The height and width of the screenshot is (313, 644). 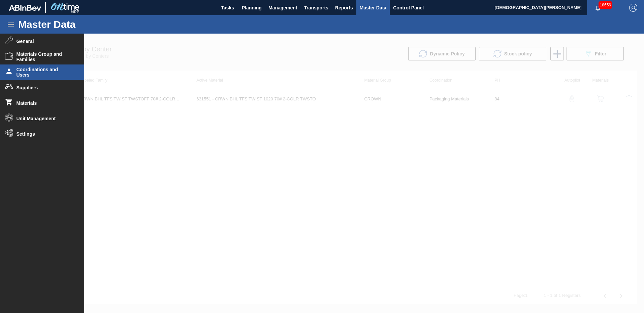 What do you see at coordinates (251, 8) in the screenshot?
I see `span: Planning` at bounding box center [251, 8].